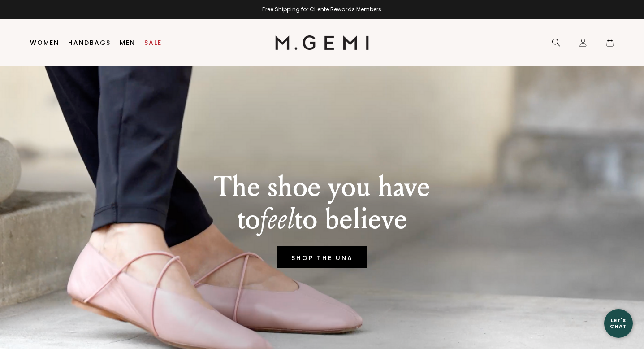  Describe the element at coordinates (322, 257) in the screenshot. I see `a: SHOP THE UNA` at that location.